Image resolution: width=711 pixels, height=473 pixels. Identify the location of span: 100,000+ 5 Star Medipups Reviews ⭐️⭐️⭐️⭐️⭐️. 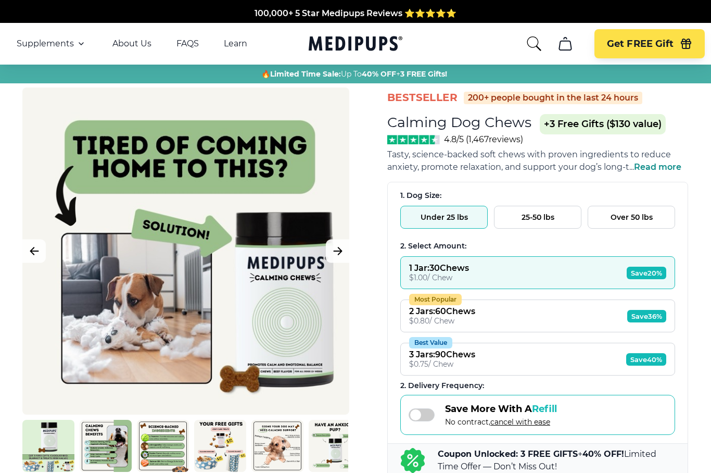
(356, 13).